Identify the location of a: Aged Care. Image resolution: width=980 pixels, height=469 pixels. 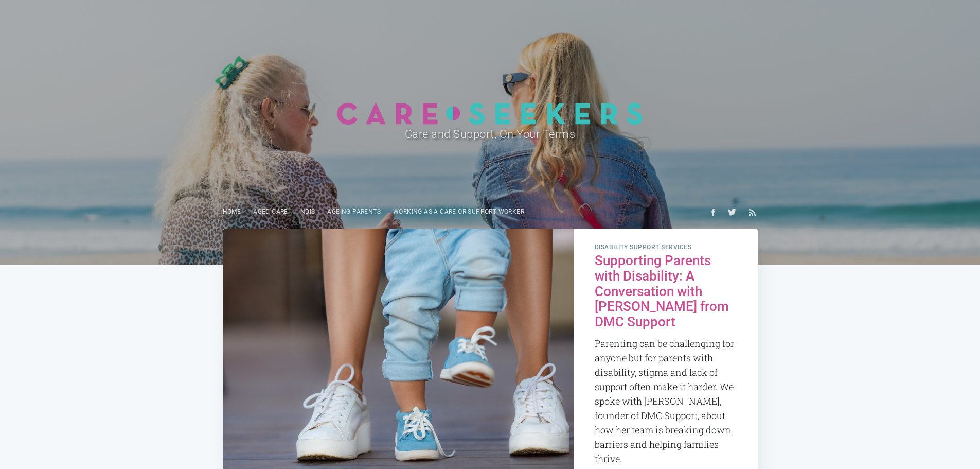
(271, 212).